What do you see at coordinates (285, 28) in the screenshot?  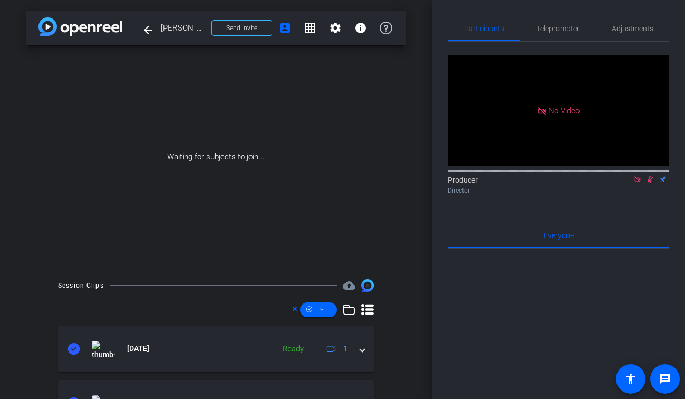 I see `mat-icon: account_box` at bounding box center [285, 28].